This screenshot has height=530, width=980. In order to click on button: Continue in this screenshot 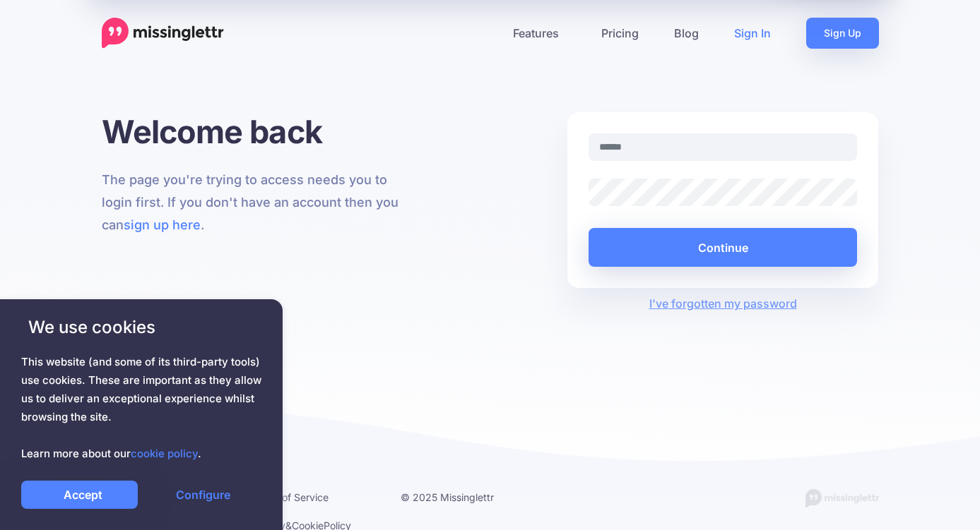, I will do `click(723, 247)`.